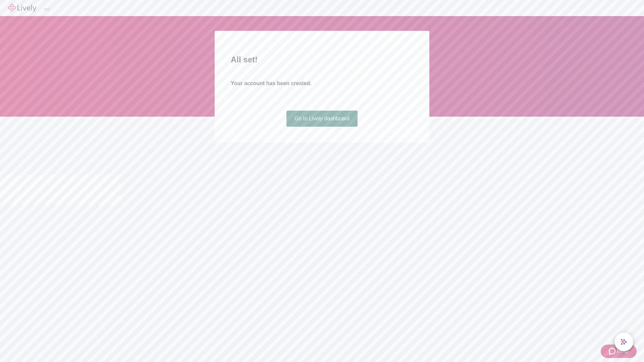 The width and height of the screenshot is (644, 362). I want to click on h4: Your account has been created., so click(322, 84).